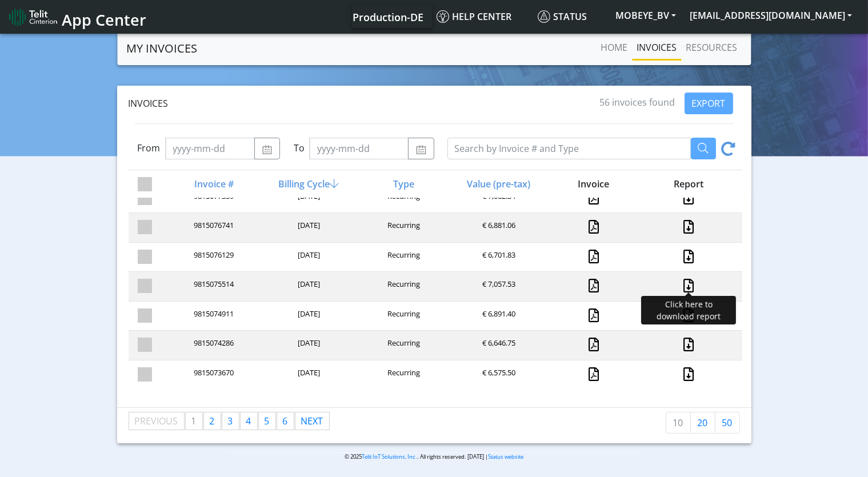 The image size is (868, 477). What do you see at coordinates (571, 16) in the screenshot?
I see `a: Status` at bounding box center [571, 16].